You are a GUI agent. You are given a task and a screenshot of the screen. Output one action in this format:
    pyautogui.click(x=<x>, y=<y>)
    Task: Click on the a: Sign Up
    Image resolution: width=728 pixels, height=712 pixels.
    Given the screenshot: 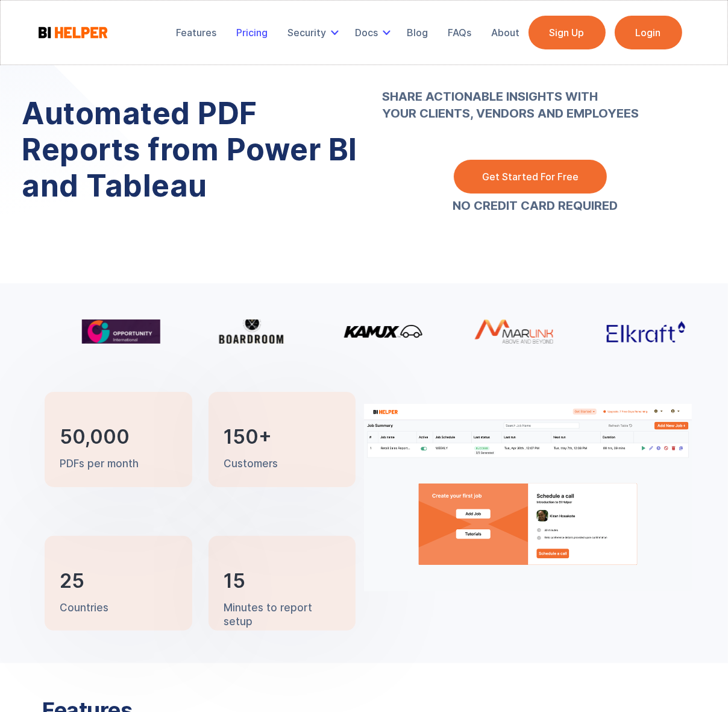 What is the action you would take?
    pyautogui.click(x=567, y=32)
    